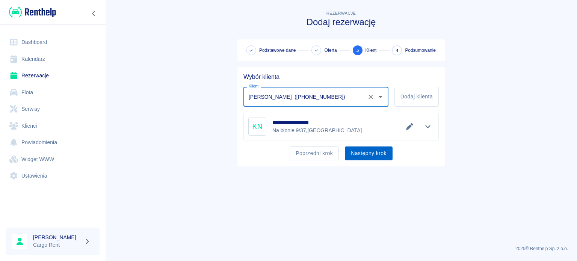 Image resolution: width=577 pixels, height=261 pixels. Describe the element at coordinates (253, 86) in the screenshot. I see `label: Klient` at that location.